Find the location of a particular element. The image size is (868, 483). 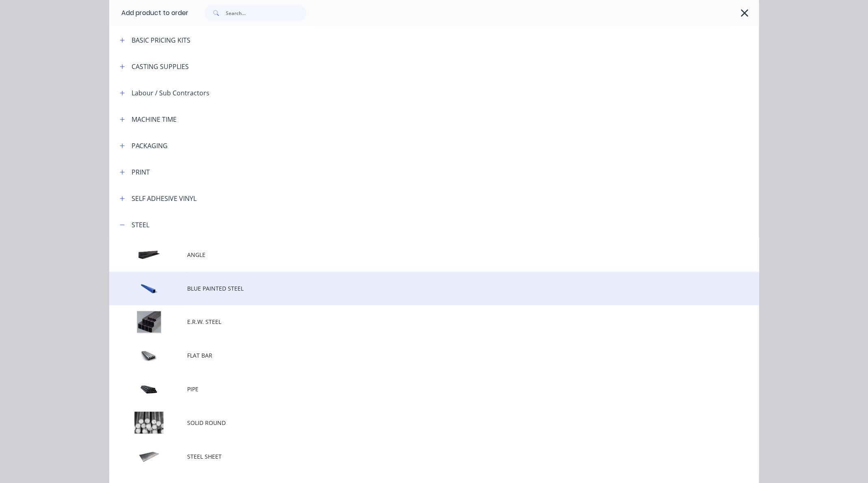

span: PIPE is located at coordinates (416, 389).